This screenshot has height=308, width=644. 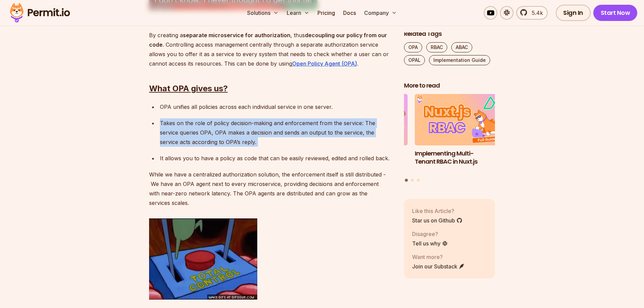 I want to click on a: RBAC, so click(x=437, y=47).